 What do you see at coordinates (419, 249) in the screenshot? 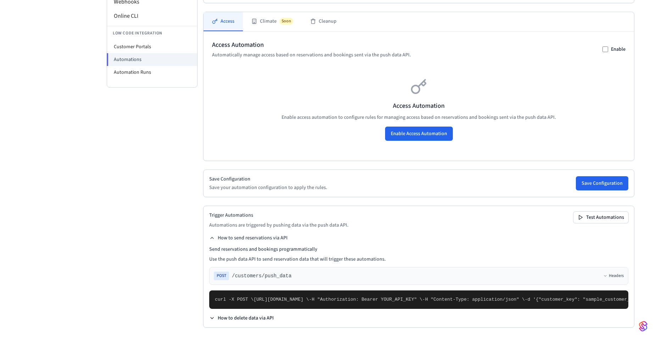
I see `h4: Send reservations and bookings programmatically` at bounding box center [419, 249].